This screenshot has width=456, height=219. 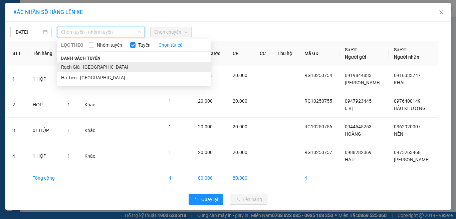 I want to click on span: HẬU, so click(x=350, y=160).